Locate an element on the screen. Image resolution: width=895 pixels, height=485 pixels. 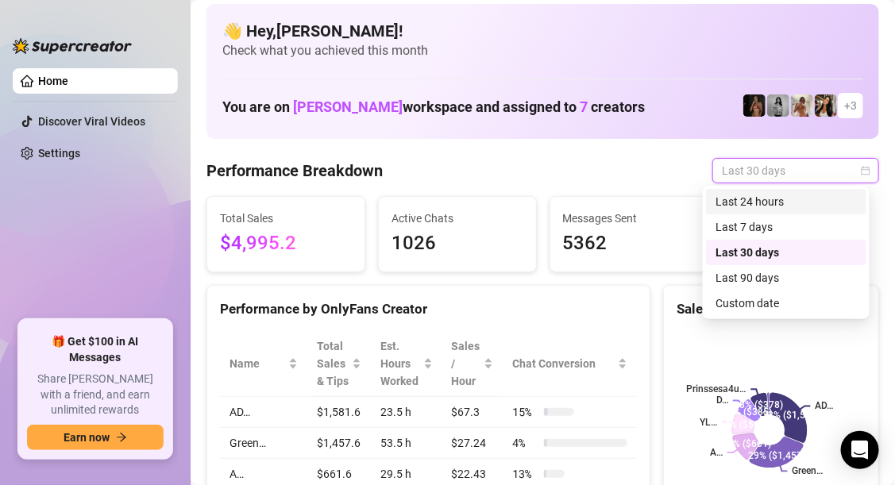
text: YL… is located at coordinates (709, 423).